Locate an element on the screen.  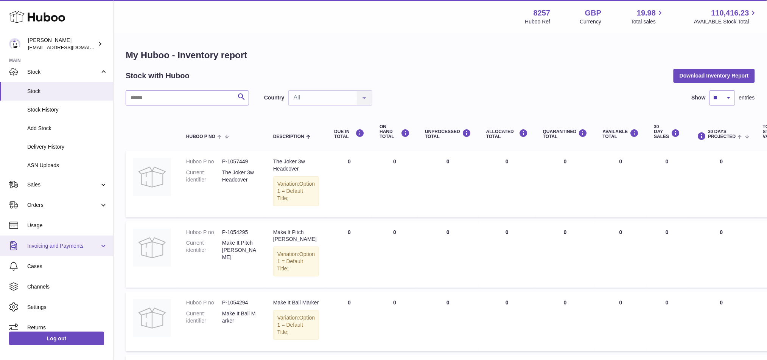
span: 19.98 is located at coordinates (646, 13).